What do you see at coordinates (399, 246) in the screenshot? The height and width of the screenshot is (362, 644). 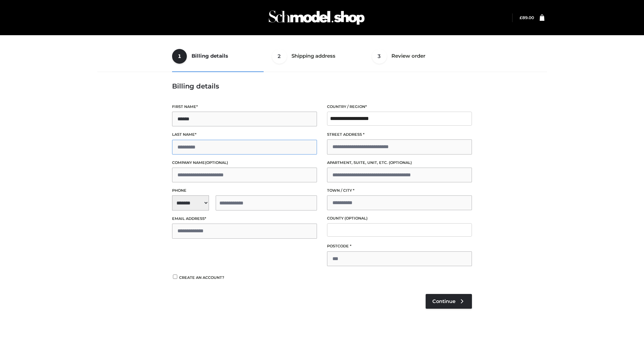 I see `label: Postcode` at bounding box center [399, 246].